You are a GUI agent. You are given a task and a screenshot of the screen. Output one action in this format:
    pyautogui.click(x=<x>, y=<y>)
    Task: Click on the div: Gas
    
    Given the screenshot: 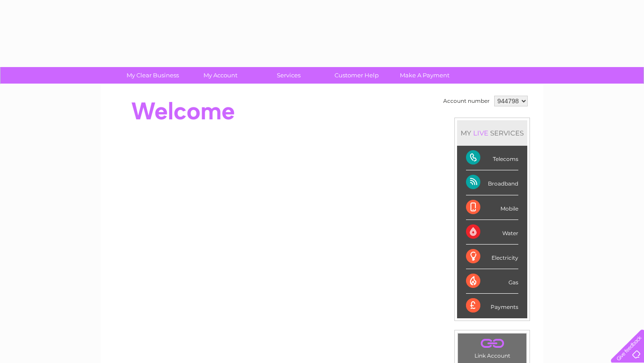 What is the action you would take?
    pyautogui.click(x=492, y=282)
    